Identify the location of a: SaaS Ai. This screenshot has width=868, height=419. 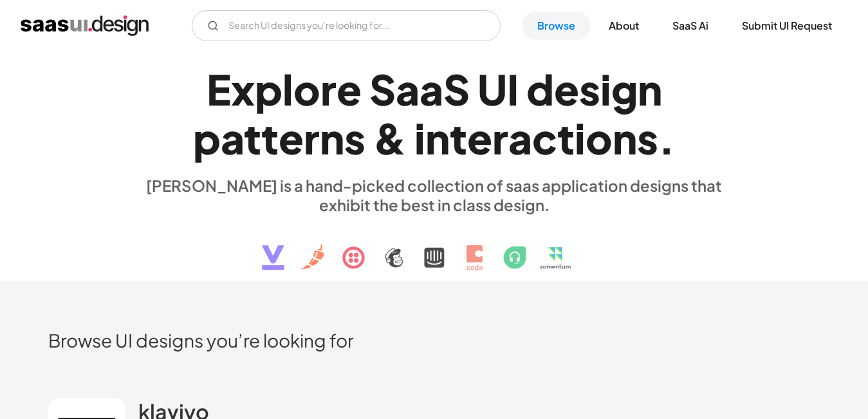
(690, 25).